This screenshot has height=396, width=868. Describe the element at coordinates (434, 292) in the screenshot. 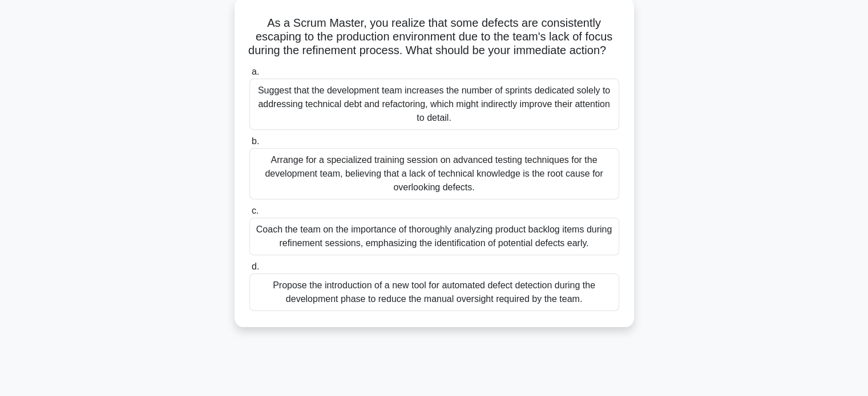

I see `div: Propose the introduction of a new tool for automated defect detection during the development phas...` at that location.